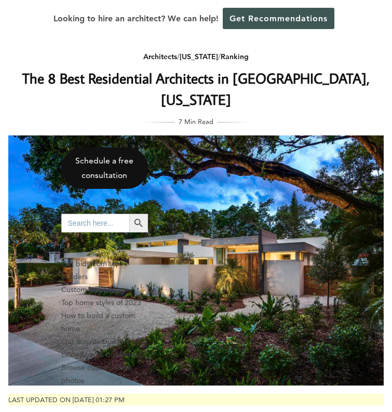  Describe the element at coordinates (235, 57) in the screenshot. I see `a: Ranking` at that location.